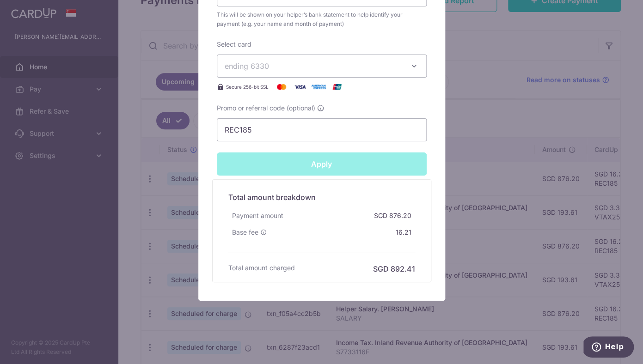  What do you see at coordinates (394, 269) in the screenshot?
I see `h6: SGD 892.41` at bounding box center [394, 269].